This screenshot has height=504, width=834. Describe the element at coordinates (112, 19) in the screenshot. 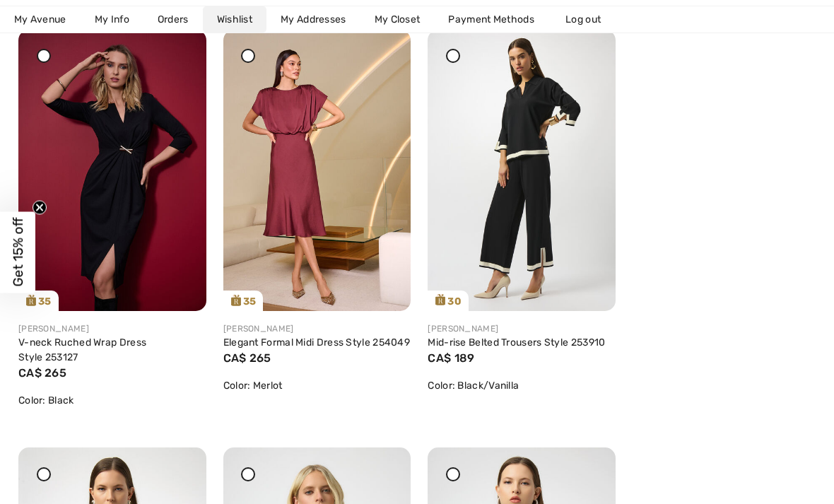

I see `a: My Info` at that location.